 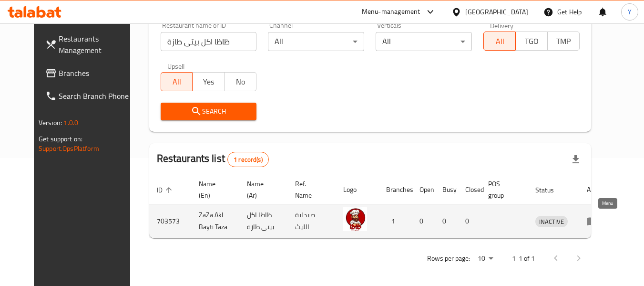 What do you see at coordinates (96, 44) in the screenshot?
I see `span: Restaurants Management` at bounding box center [96, 44].